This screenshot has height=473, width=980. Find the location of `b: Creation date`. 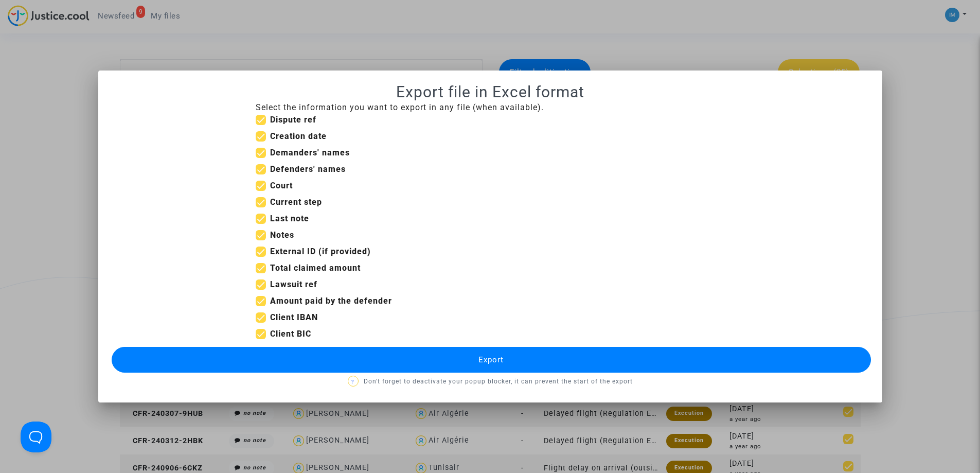

b: Creation date is located at coordinates (298, 136).